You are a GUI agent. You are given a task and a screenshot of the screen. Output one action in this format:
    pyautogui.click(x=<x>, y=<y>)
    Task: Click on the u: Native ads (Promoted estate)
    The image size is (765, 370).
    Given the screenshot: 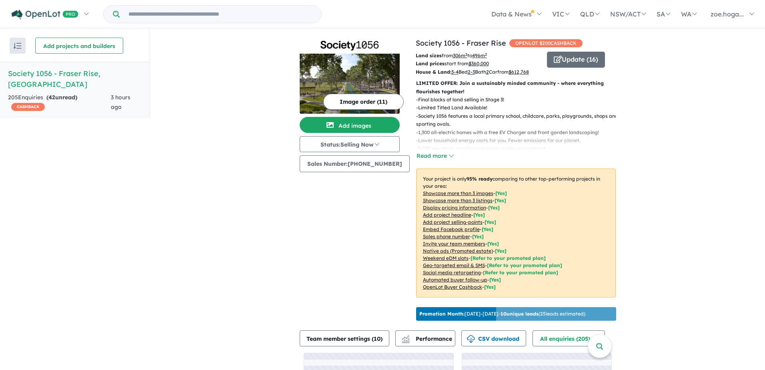 What is the action you would take?
    pyautogui.click(x=458, y=251)
    